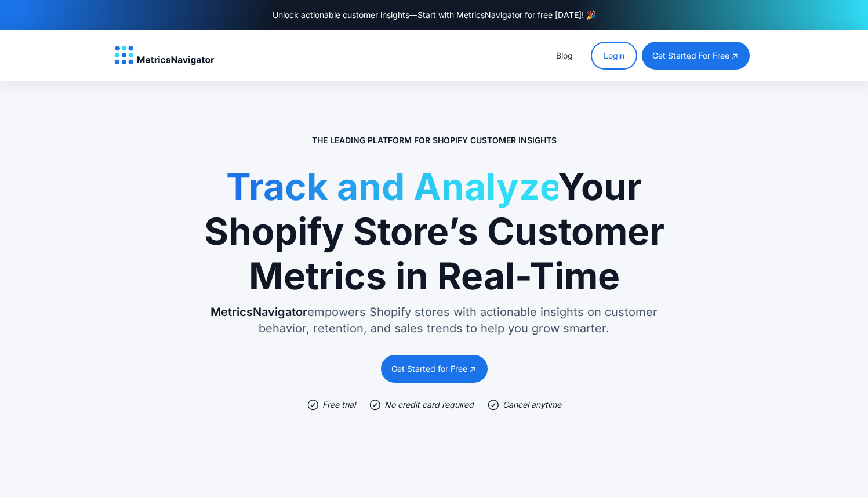  What do you see at coordinates (259, 312) in the screenshot?
I see `span: MetricsNavigator` at bounding box center [259, 312].